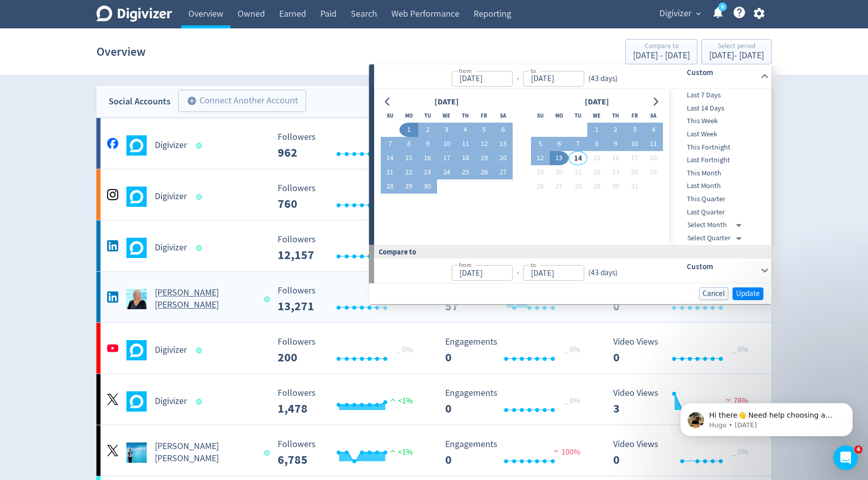  I want to click on th: Sunday, so click(540, 116).